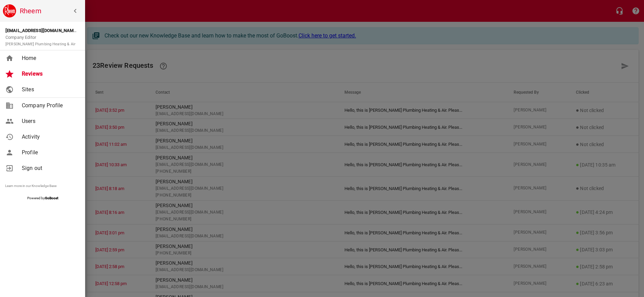  Describe the element at coordinates (10, 11) in the screenshot. I see `img: rheem.png` at that location.